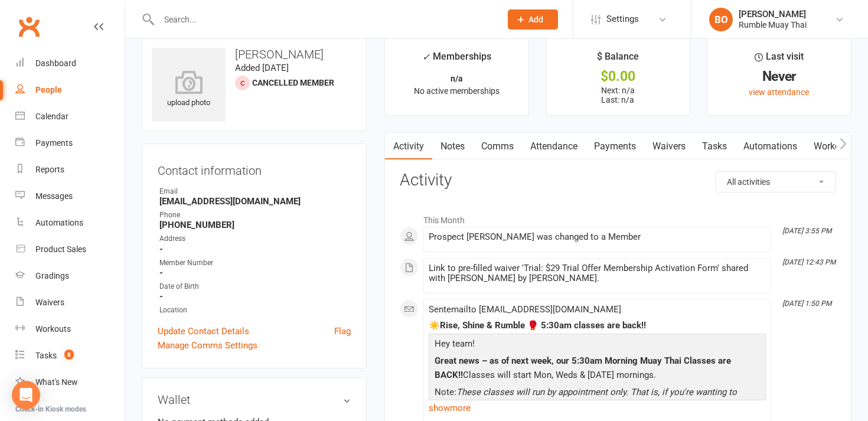 Image resolution: width=868 pixels, height=421 pixels. I want to click on h3: Contact information, so click(254, 169).